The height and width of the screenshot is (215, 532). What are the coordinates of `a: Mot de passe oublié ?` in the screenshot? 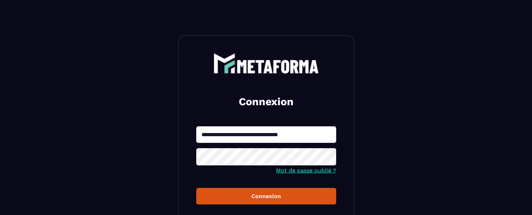 It's located at (306, 170).